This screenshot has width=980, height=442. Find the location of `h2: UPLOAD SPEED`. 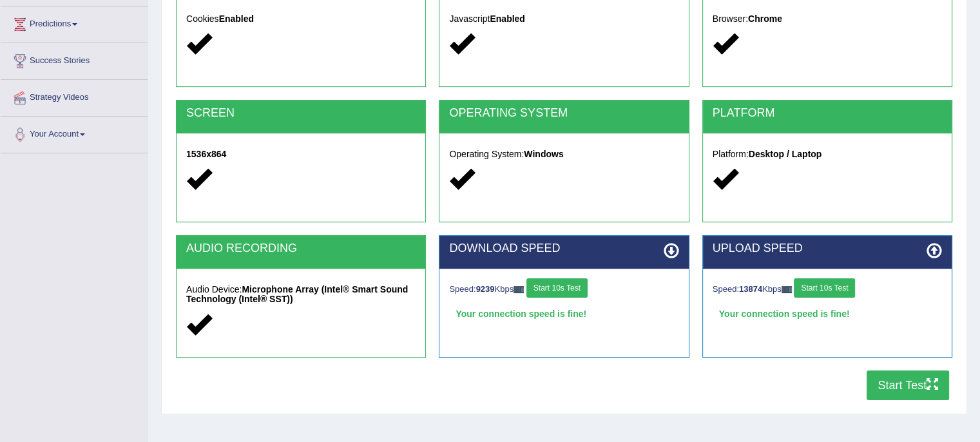

h2: UPLOAD SPEED is located at coordinates (827, 249).